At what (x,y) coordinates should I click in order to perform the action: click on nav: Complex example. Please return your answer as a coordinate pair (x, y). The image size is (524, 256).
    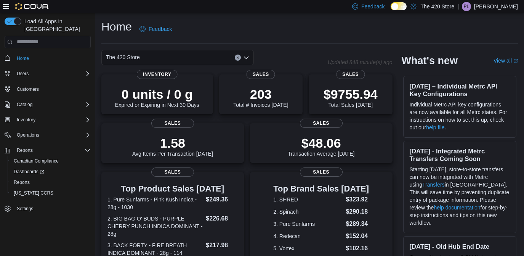
    Looking at the image, I should click on (48, 142).